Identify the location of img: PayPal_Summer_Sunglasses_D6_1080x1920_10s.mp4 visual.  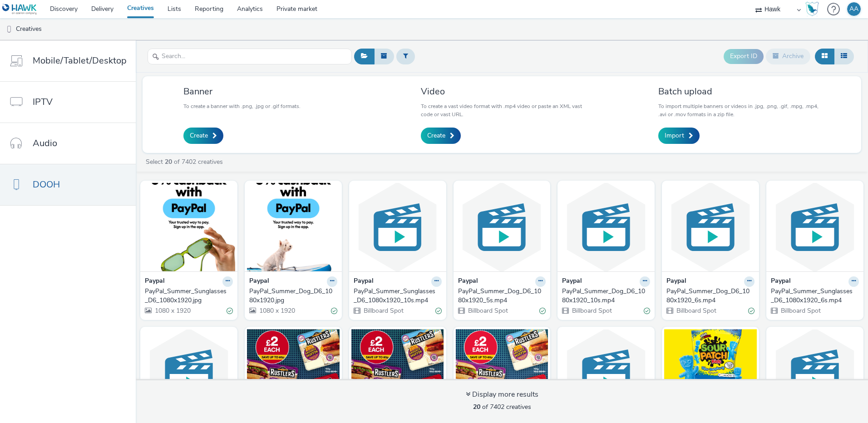
(397, 227).